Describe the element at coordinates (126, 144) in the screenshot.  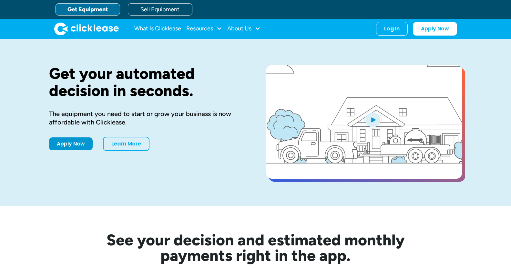
I see `a: Learn More` at that location.